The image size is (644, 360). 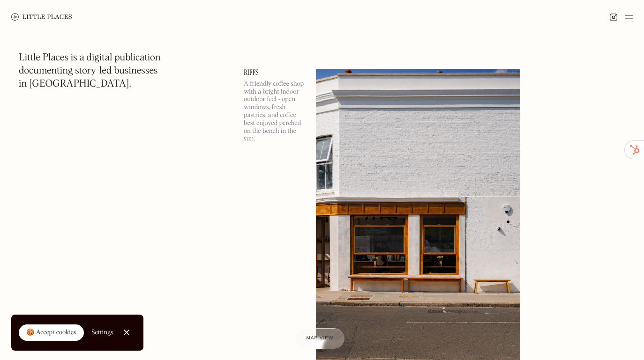 I want to click on div: Settings, so click(x=102, y=333).